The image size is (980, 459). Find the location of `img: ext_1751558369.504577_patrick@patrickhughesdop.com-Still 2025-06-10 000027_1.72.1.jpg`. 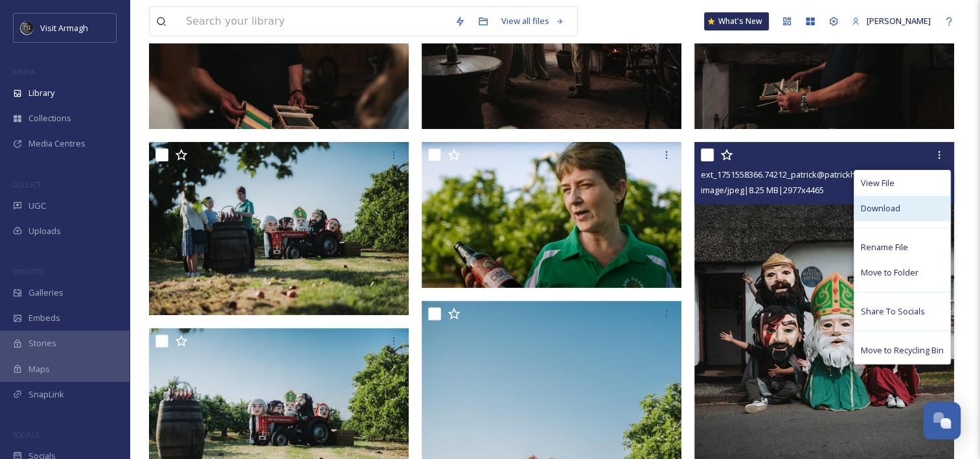

img: ext_1751558369.504577_patrick@patrickhughesdop.com-Still 2025-06-10 000027_1.72.1.jpg is located at coordinates (551, 215).